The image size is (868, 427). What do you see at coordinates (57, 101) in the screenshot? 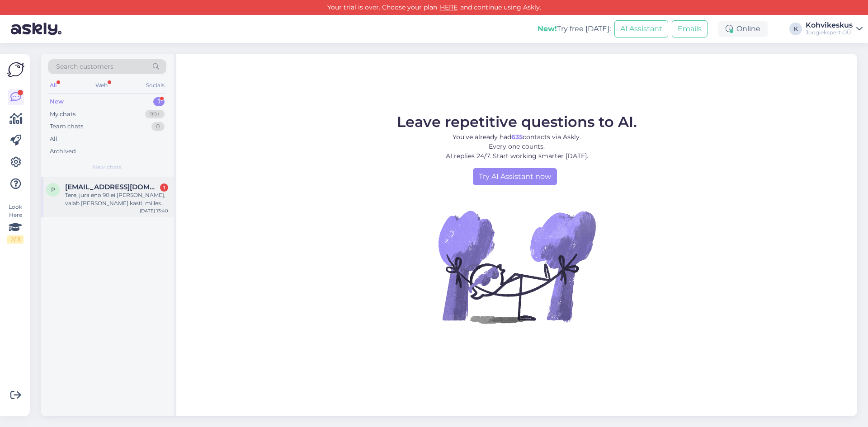
I see `div: New` at bounding box center [57, 101].